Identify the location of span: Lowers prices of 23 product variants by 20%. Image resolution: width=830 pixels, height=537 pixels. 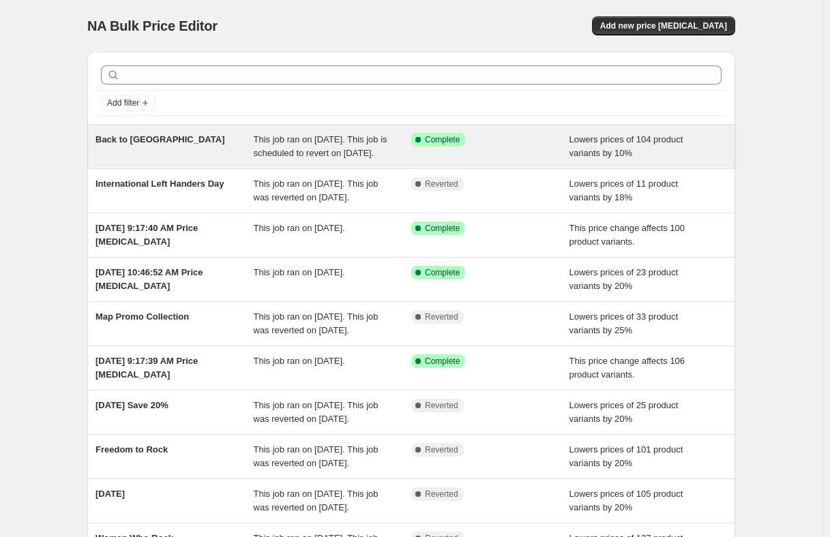
(624, 279).